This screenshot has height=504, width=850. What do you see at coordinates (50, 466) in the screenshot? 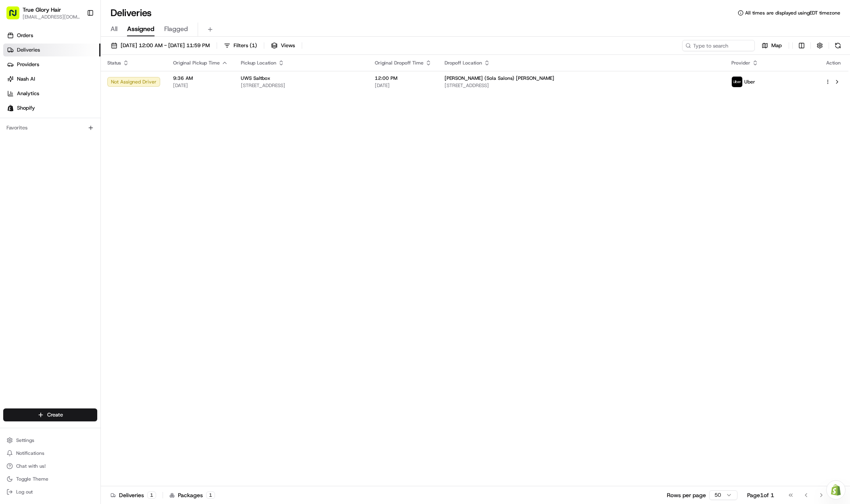
I see `button: Chat with us!` at bounding box center [50, 466].